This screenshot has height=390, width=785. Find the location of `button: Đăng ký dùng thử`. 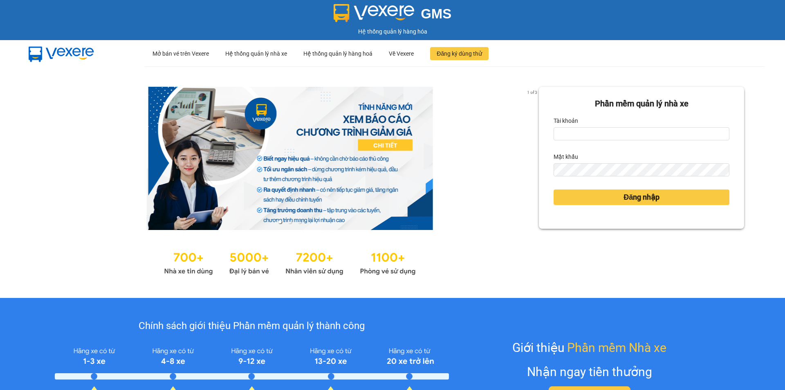

button: Đăng ký dùng thử is located at coordinates (459, 54).